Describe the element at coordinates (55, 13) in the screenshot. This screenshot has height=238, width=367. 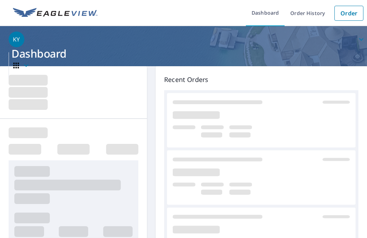
I see `img: EV Logo` at that location.